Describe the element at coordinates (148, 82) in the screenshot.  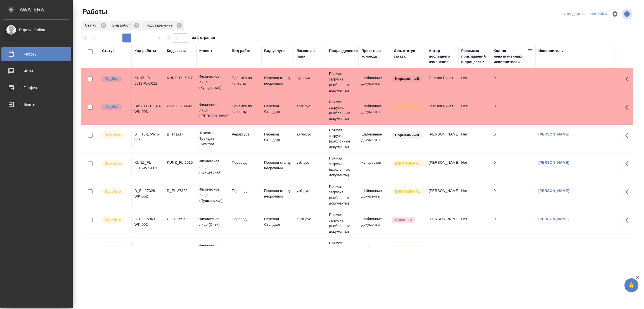
I see `td: KUNZ_FL-6017-WK-011` at that location.